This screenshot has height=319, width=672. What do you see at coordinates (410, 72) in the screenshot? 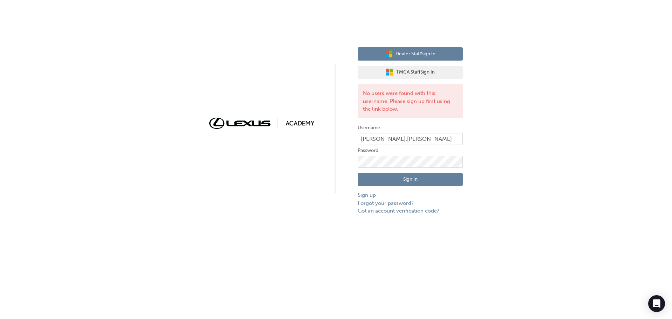
I see `button: TMCA StaffSign In` at bounding box center [410, 72].